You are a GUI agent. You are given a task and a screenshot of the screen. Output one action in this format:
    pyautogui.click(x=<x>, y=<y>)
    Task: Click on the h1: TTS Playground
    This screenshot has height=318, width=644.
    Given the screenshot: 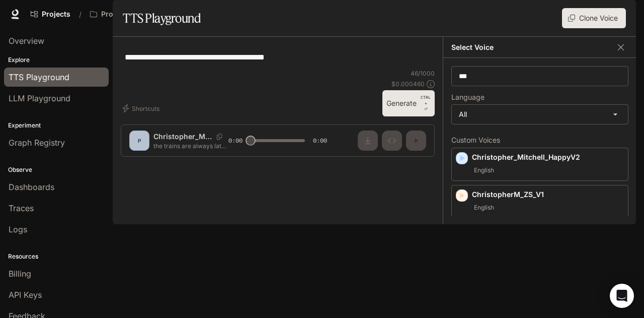 What is the action you would take?
    pyautogui.click(x=161, y=18)
    